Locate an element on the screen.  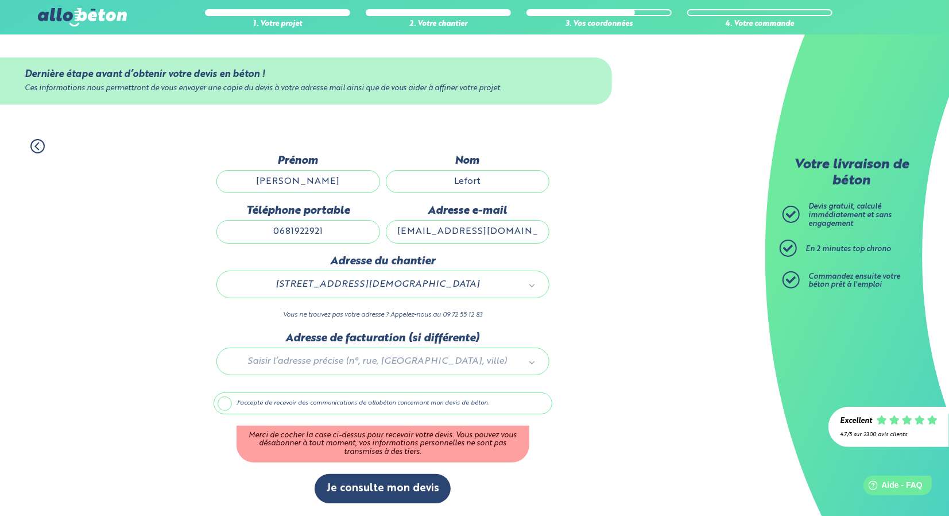
label: J'accepte de recevoir des communications de allobéton concernant mon devis de béton. is located at coordinates (383, 403).